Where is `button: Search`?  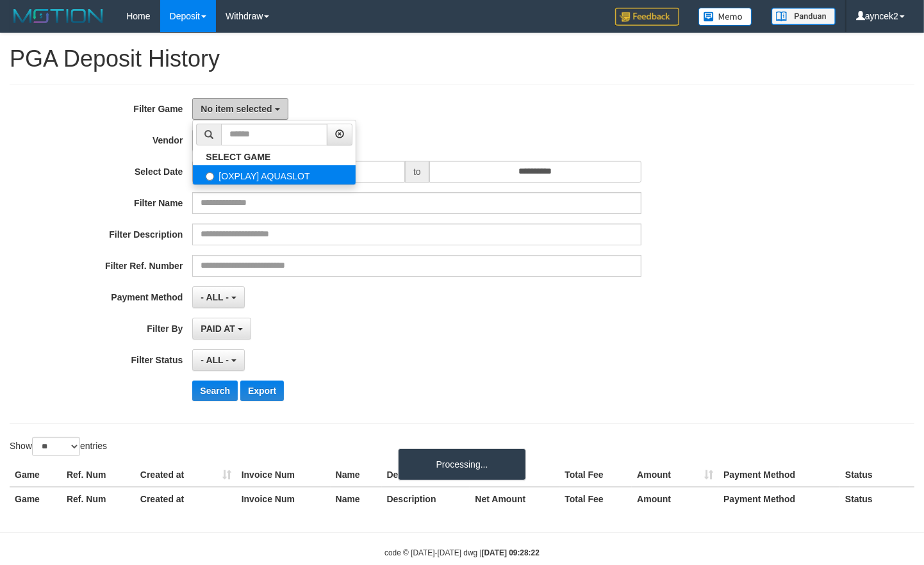 button: Search is located at coordinates (215, 391).